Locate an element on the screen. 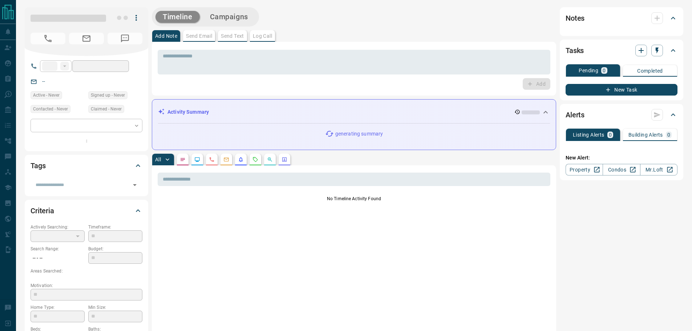  p: Activity Summary is located at coordinates (188, 112).